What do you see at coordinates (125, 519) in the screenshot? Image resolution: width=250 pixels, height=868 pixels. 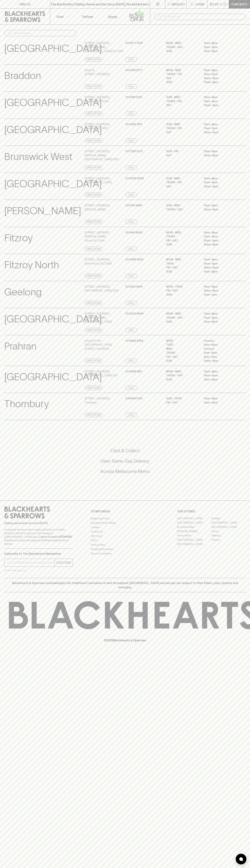 I see `a: Bottle Drop FAQ's` at bounding box center [125, 519].